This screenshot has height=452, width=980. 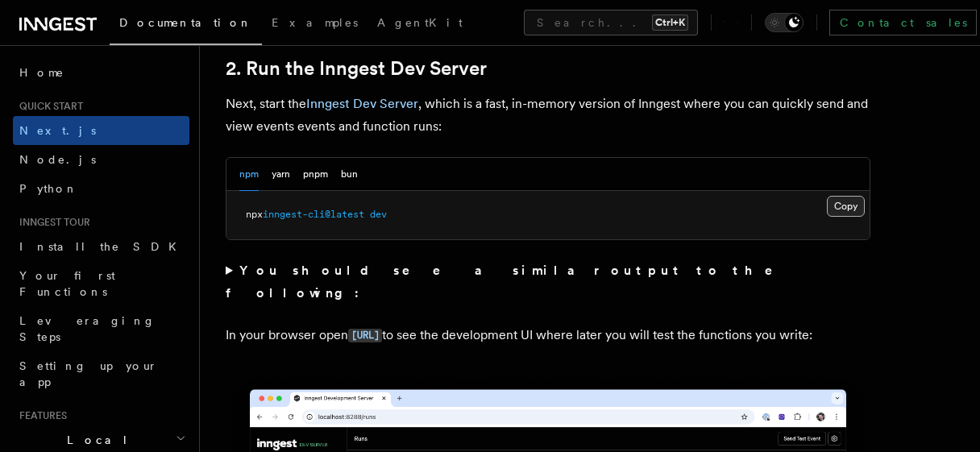 I want to click on span: Features, so click(x=40, y=416).